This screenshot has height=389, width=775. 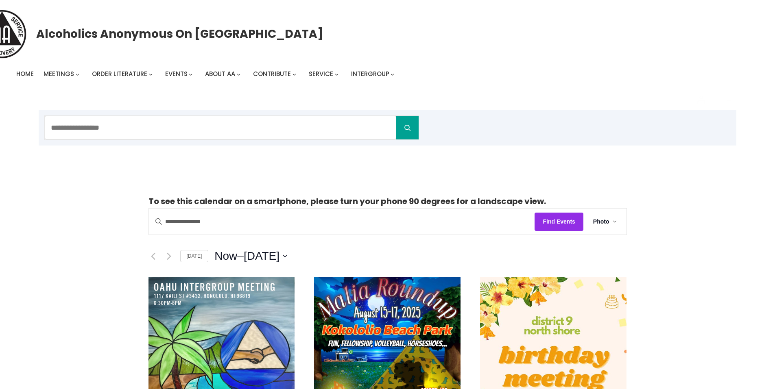 What do you see at coordinates (150, 74) in the screenshot?
I see `button: Order Literature submenu` at bounding box center [150, 74].